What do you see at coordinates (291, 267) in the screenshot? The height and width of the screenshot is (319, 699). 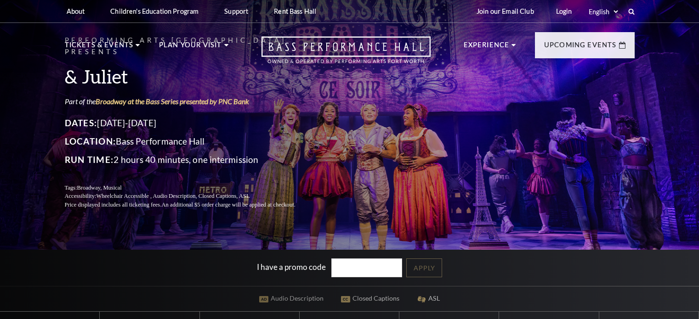 I see `label: I have a promo code` at bounding box center [291, 267].